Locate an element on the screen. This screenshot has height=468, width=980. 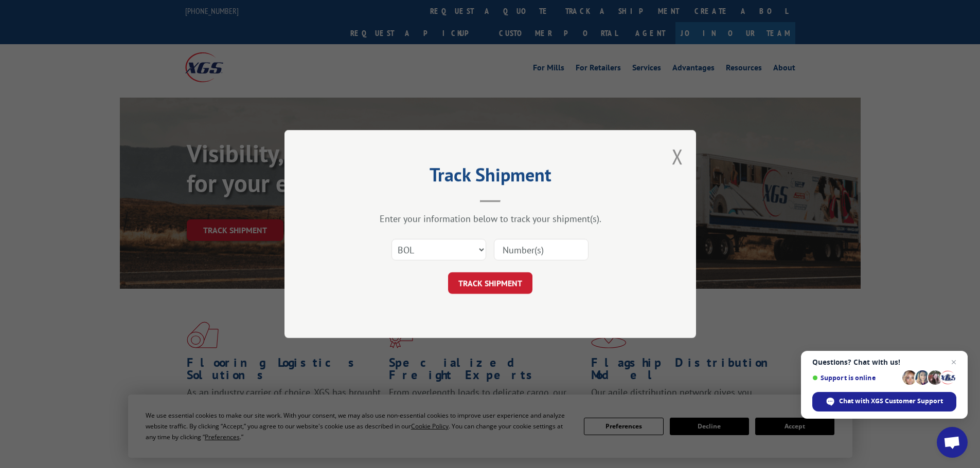
span: Support is online is located at coordinates (855, 378).